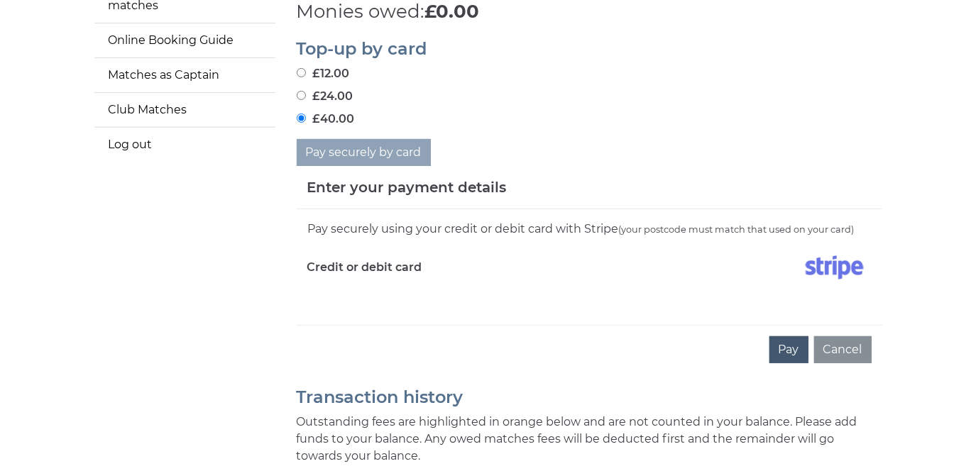 This screenshot has height=476, width=976. Describe the element at coordinates (589, 49) in the screenshot. I see `h2: Top-up by card` at that location.